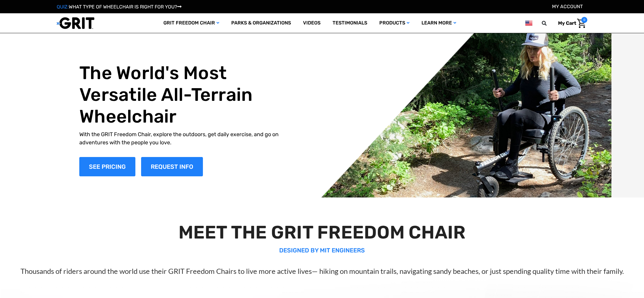  What do you see at coordinates (585, 20) in the screenshot?
I see `span: 0` at bounding box center [585, 20].